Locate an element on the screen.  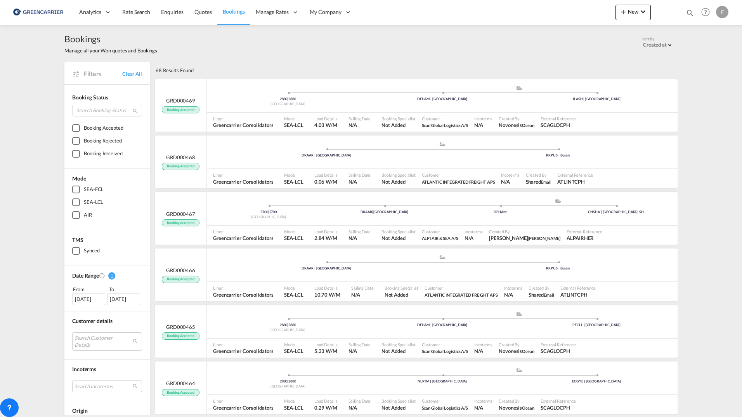
span: 4.03 W/M is located at coordinates (326, 125).